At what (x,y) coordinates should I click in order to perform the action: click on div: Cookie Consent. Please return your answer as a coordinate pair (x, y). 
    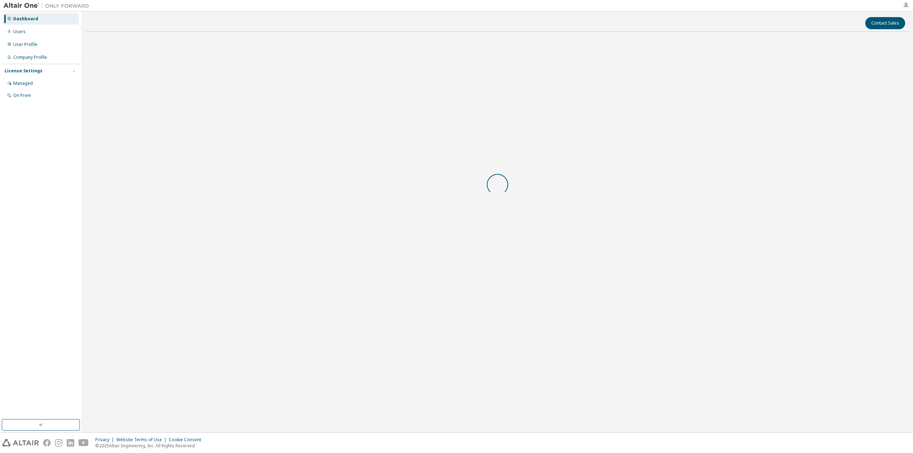
    Looking at the image, I should click on (187, 440).